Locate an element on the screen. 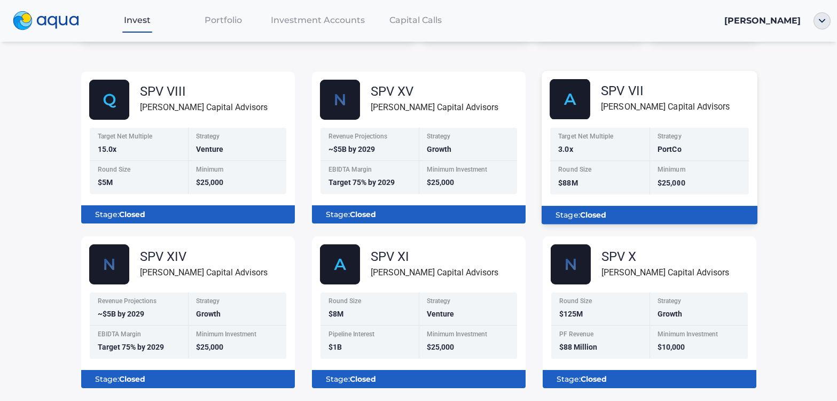  div: SPV VIII is located at coordinates (204, 91).